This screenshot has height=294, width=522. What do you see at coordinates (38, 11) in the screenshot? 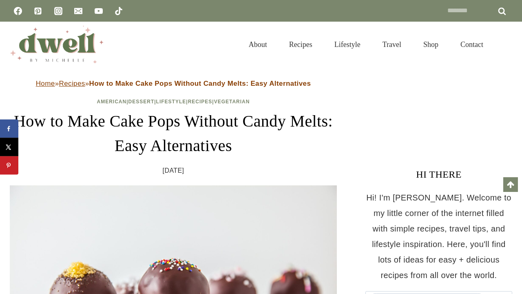
I see `a: Pinterest` at bounding box center [38, 11].